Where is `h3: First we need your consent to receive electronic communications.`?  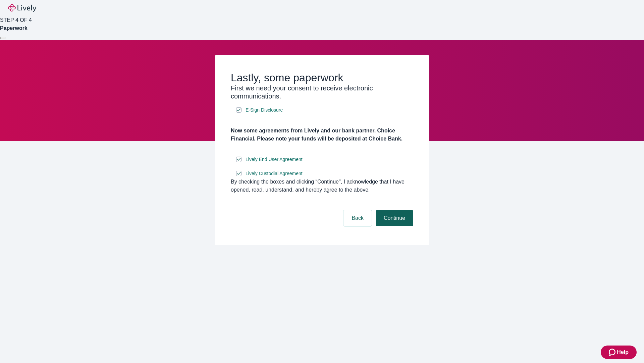
h3: First we need your consent to receive electronic communications. is located at coordinates (322, 92).